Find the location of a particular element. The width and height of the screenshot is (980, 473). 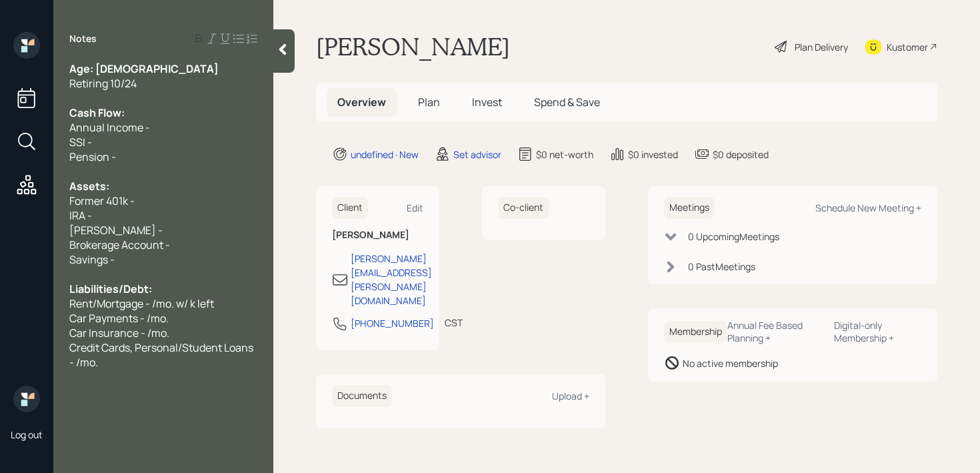

span: Spend & Save is located at coordinates (567, 102).